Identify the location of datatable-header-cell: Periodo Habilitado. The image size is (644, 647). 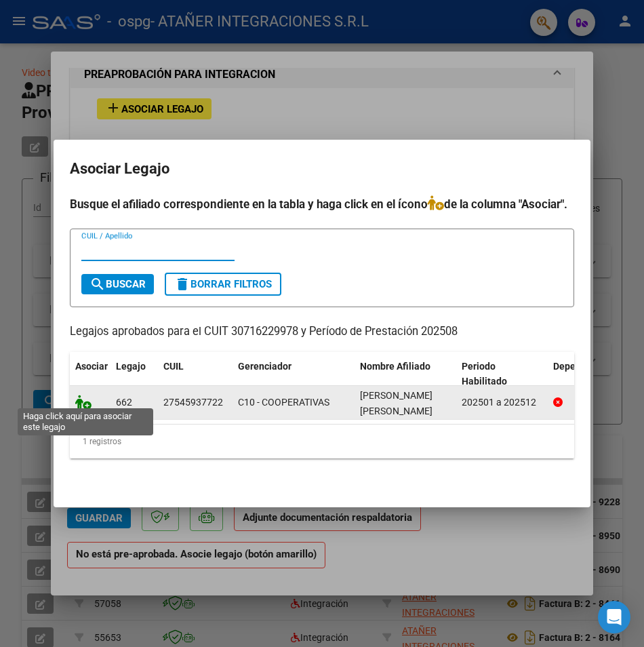
(502, 374).